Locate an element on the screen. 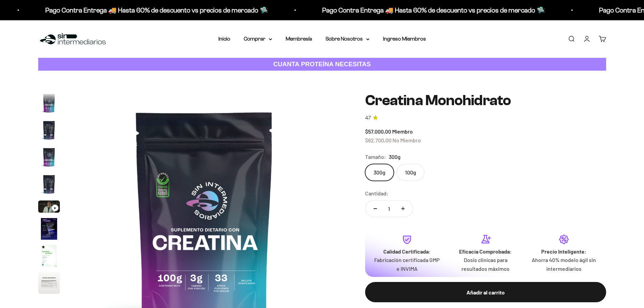  button: Añadir al carrito is located at coordinates (486, 292).